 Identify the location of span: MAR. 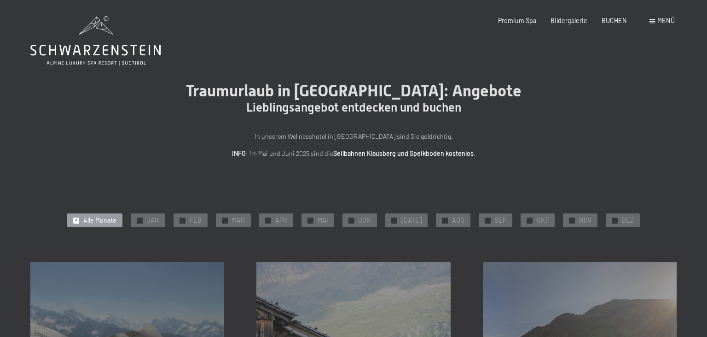
(239, 220).